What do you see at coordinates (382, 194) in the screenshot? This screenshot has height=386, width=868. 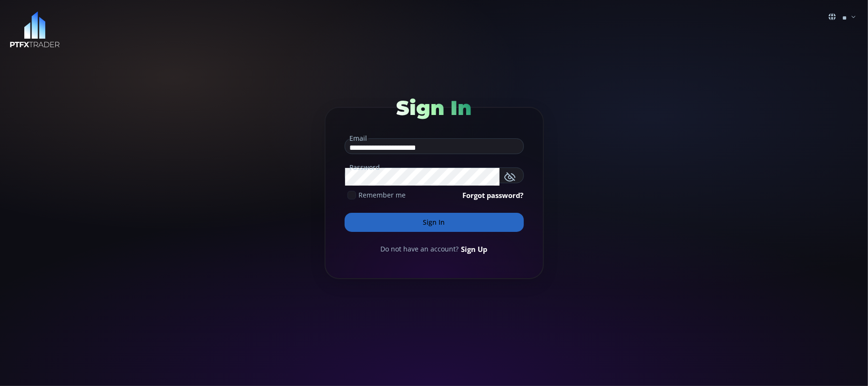 I see `span: Remember me` at bounding box center [382, 194].